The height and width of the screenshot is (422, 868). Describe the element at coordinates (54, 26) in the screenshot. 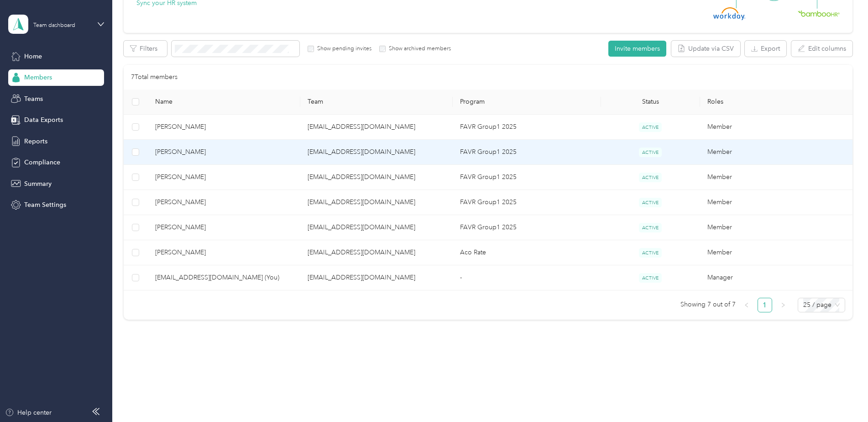

I see `div: Team dashboard` at that location.